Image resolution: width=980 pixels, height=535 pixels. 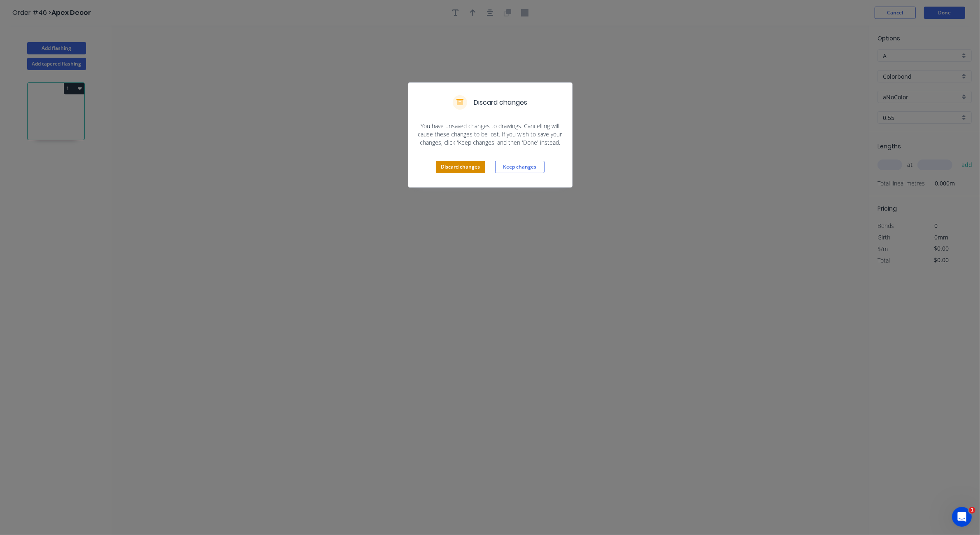 I want to click on button: Discard changes, so click(x=460, y=167).